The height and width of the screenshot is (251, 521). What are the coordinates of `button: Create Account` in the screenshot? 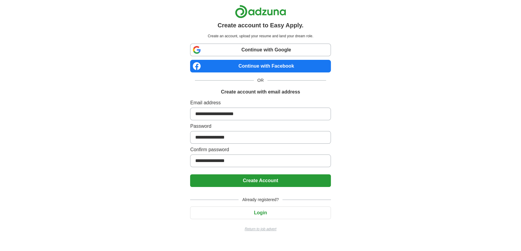 It's located at (260, 181).